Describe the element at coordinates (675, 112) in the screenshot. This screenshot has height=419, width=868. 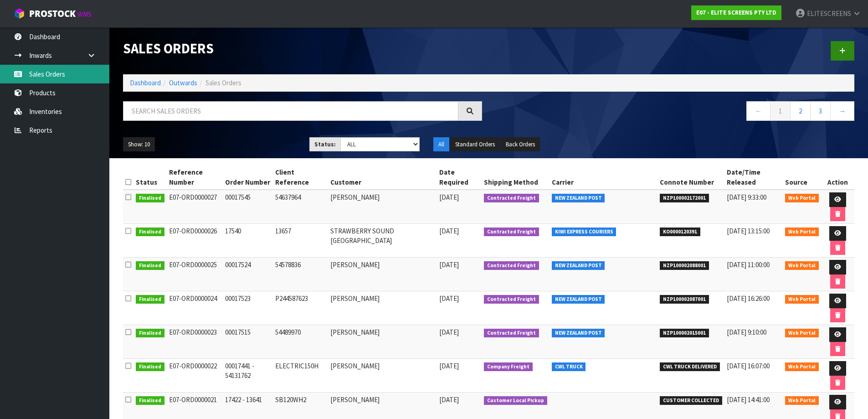
I see `nav: Page navigation` at that location.